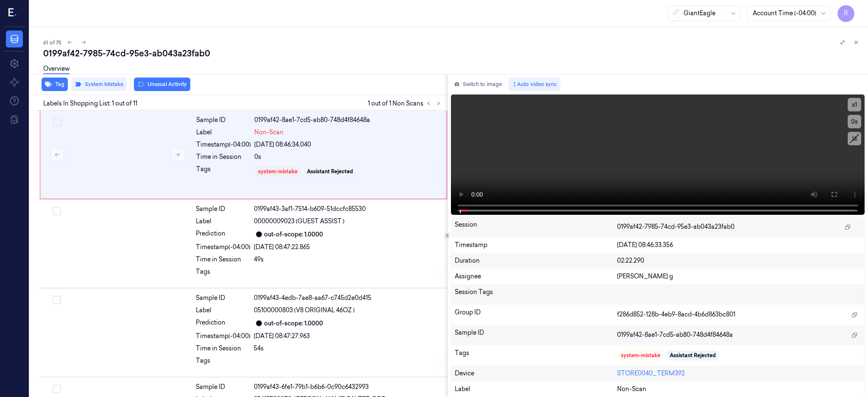 Image resolution: width=868 pixels, height=397 pixels. I want to click on button: 0s, so click(854, 121).